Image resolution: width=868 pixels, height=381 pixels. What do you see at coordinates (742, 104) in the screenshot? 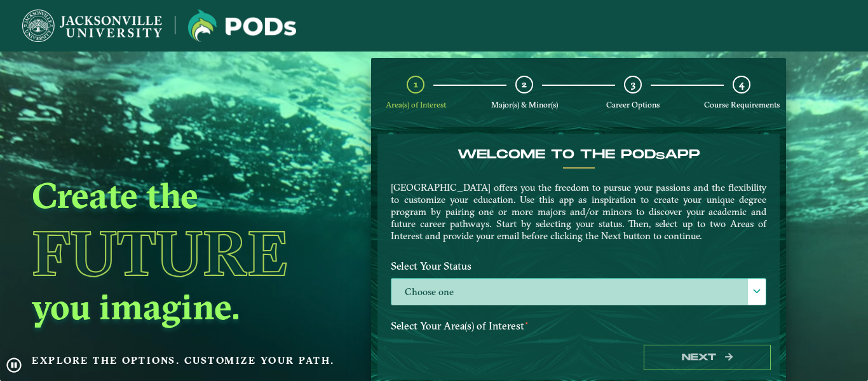
I see `span: Course Requirements` at bounding box center [742, 104].